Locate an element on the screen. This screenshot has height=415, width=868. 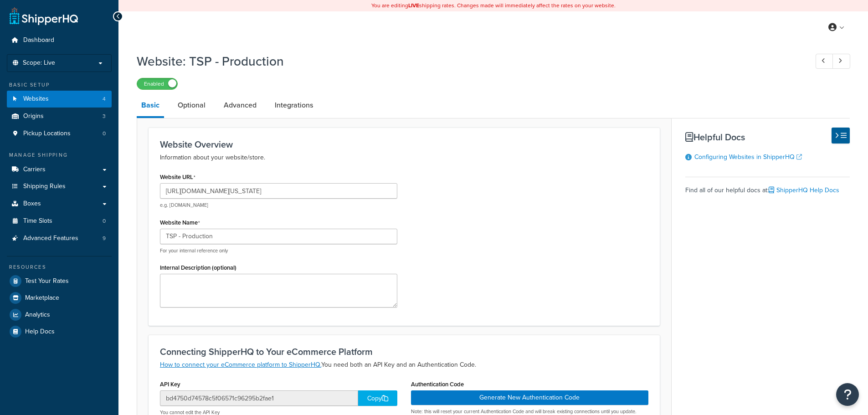
a: Pickup Locations0 is located at coordinates (59, 134).